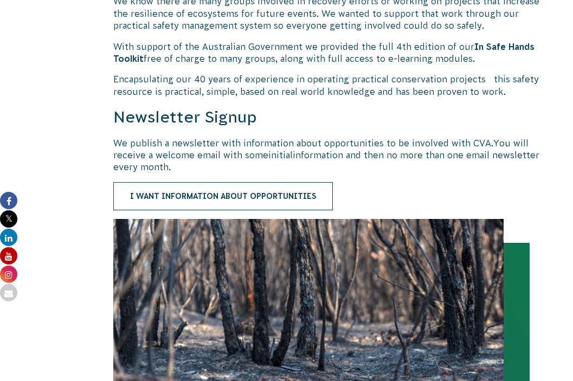  What do you see at coordinates (303, 143) in the screenshot?
I see `span: We publish a newsletter with information about opportunities to be involved with CVA.` at bounding box center [303, 143].